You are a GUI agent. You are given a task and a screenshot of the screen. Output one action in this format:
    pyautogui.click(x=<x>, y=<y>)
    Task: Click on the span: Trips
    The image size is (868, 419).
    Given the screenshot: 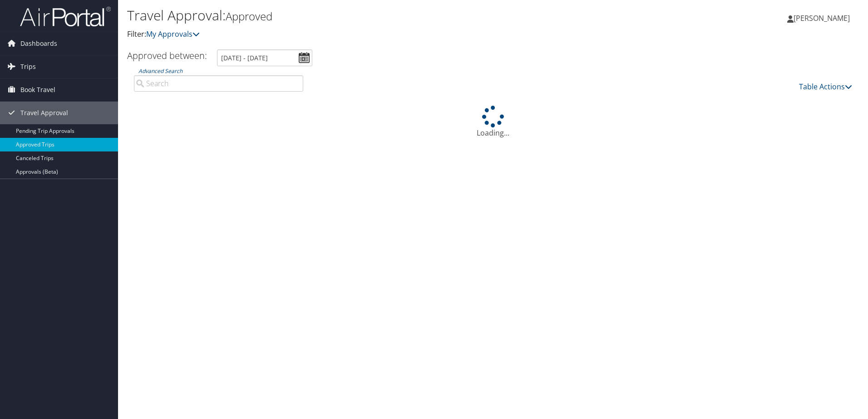 What is the action you would take?
    pyautogui.click(x=28, y=67)
    